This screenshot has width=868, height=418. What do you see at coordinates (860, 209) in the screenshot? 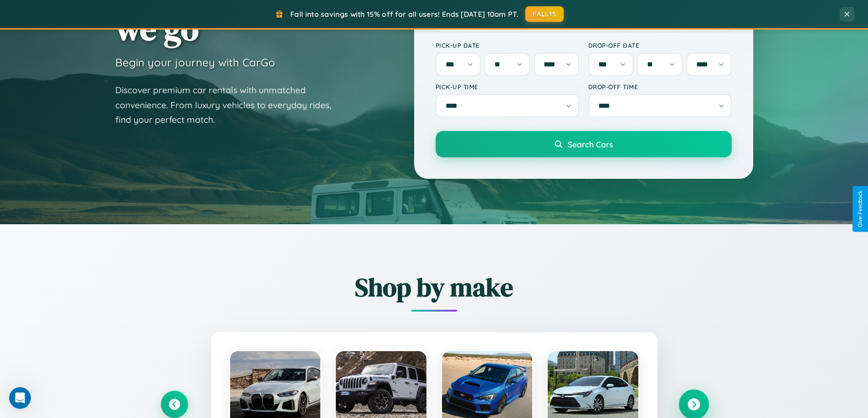
I see `div: Give Feedback` at bounding box center [860, 209].